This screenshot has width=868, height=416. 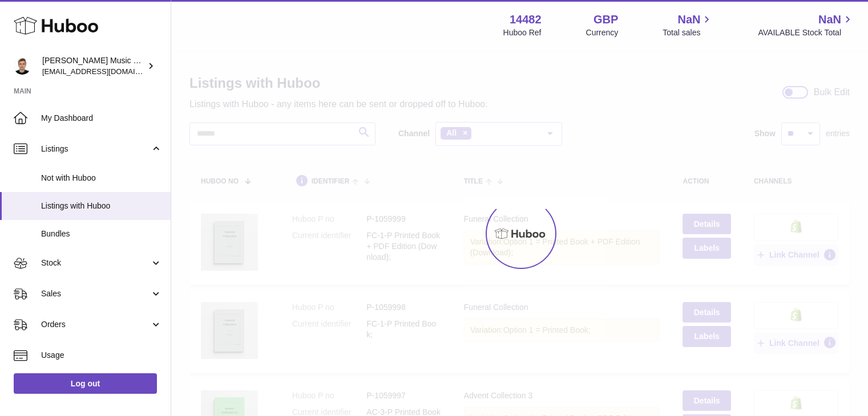 I want to click on span: Listings, so click(x=95, y=149).